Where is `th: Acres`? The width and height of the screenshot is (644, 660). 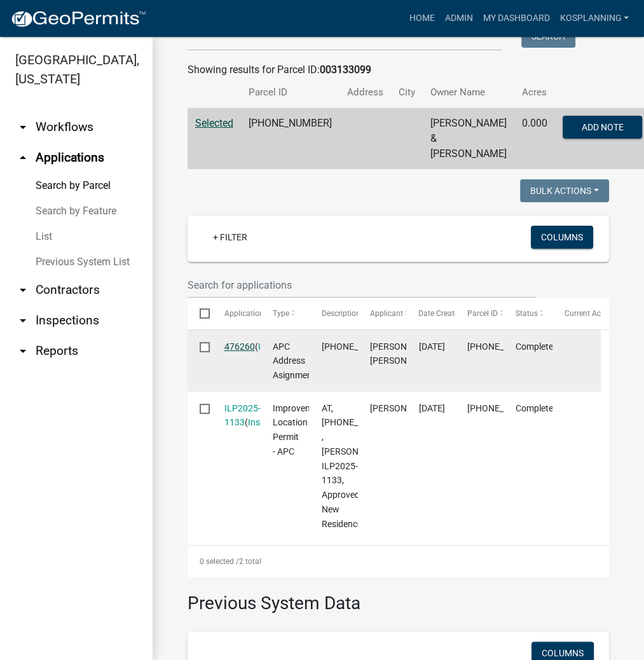
th: Acres is located at coordinates (535, 92).